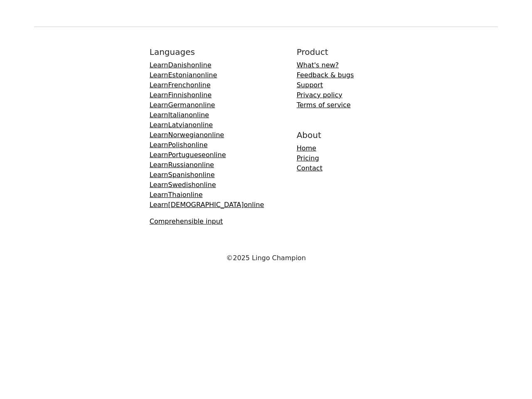  What do you see at coordinates (306, 148) in the screenshot?
I see `a: Home` at bounding box center [306, 148].